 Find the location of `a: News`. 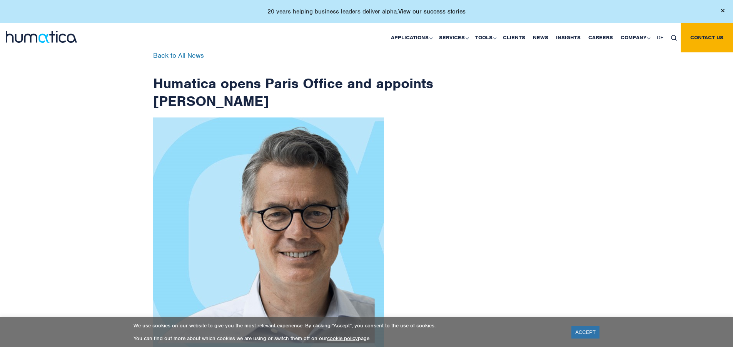

a: News is located at coordinates (541, 38).